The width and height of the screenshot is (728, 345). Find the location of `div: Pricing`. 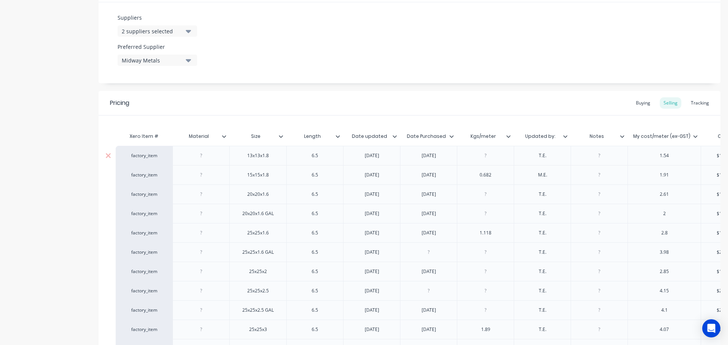

div: Pricing is located at coordinates (119, 103).